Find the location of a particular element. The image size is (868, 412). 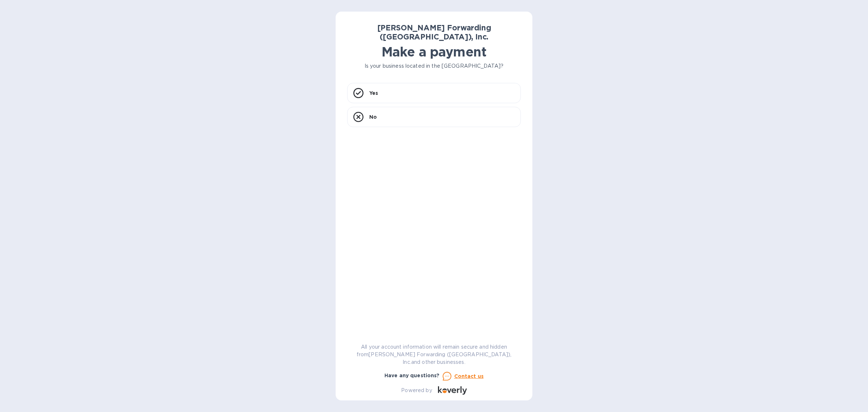

u: Contact us is located at coordinates (469, 376).